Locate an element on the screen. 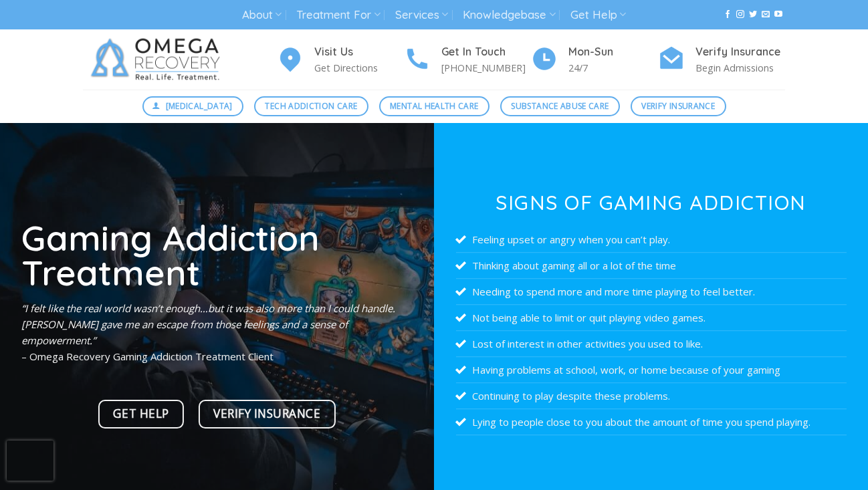 The height and width of the screenshot is (490, 868). a: Visit Us Get Directions is located at coordinates (340, 60).